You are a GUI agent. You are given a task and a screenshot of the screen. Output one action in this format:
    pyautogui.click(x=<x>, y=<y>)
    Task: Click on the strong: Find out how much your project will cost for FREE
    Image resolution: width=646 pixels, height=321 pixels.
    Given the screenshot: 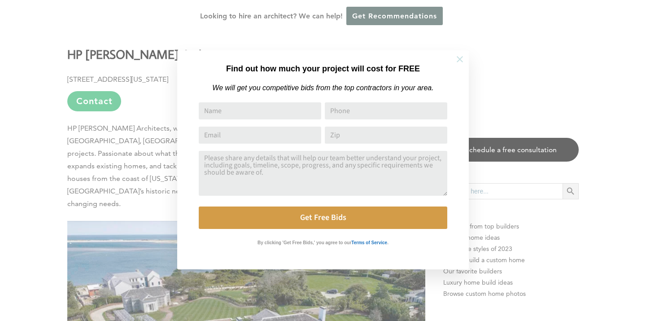 What is the action you would take?
    pyautogui.click(x=323, y=69)
    